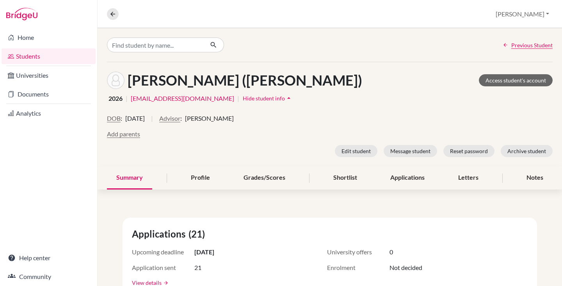 This screenshot has height=286, width=562. I want to click on a: Previous Student, so click(527, 45).